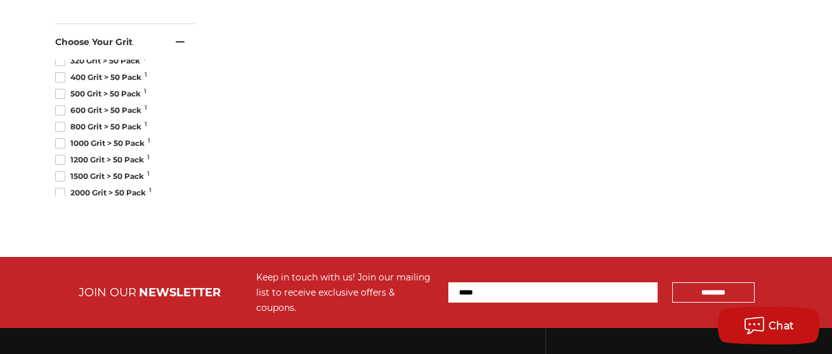  I want to click on div: Keep in touch with us! Join our mailing list to receive exclusive offers & coupons., so click(346, 292).